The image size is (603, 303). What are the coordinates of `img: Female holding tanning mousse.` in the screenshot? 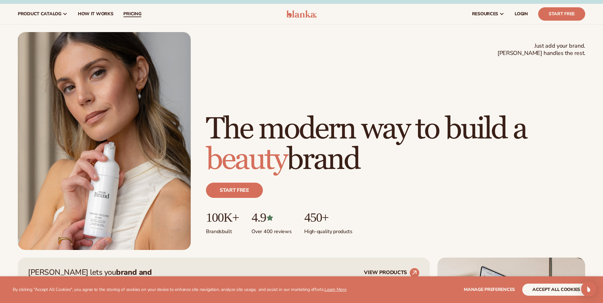 It's located at (104, 141).